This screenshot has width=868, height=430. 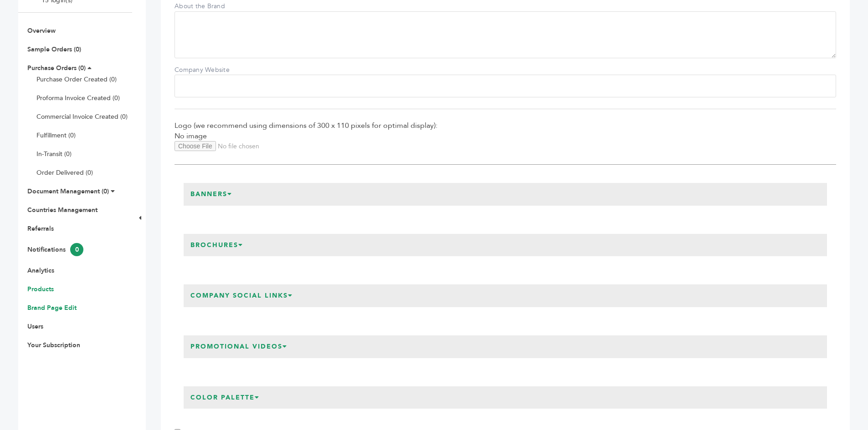 What do you see at coordinates (56, 68) in the screenshot?
I see `a: Purchase Orders (0)` at bounding box center [56, 68].